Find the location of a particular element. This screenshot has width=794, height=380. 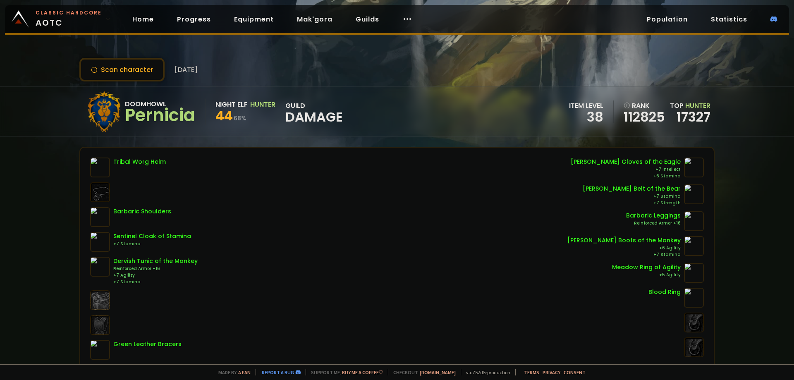

a: Statistics is located at coordinates (729, 19).